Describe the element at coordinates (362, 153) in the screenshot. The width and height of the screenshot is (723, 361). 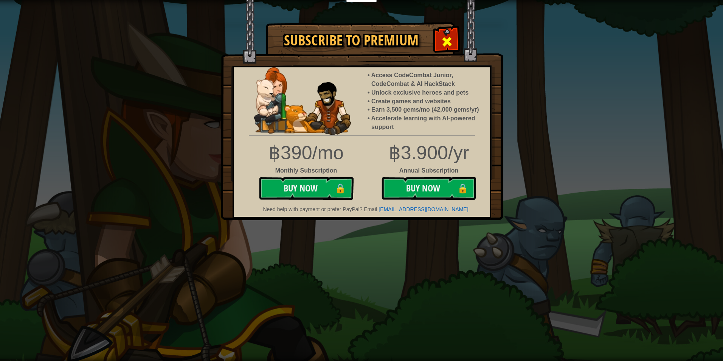
I see `div: ฿3.900/yr` at that location.